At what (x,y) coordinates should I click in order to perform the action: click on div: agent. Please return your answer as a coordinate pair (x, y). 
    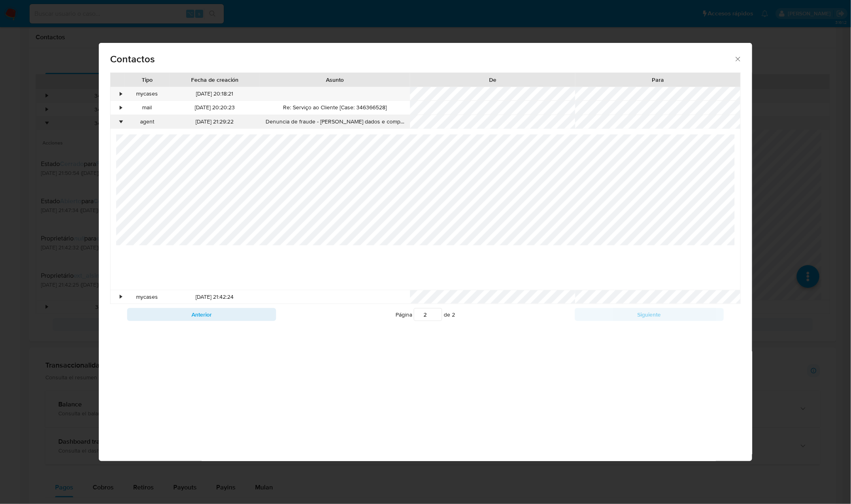
    Looking at the image, I should click on (147, 122).